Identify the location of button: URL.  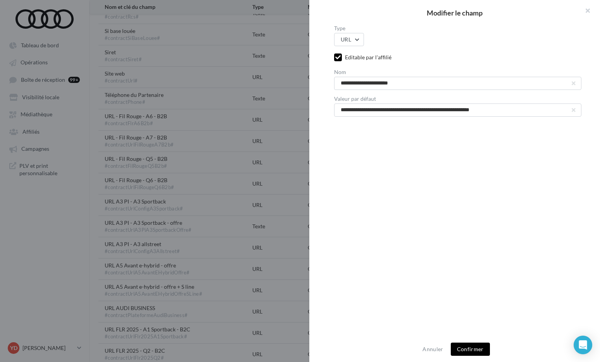
(349, 40).